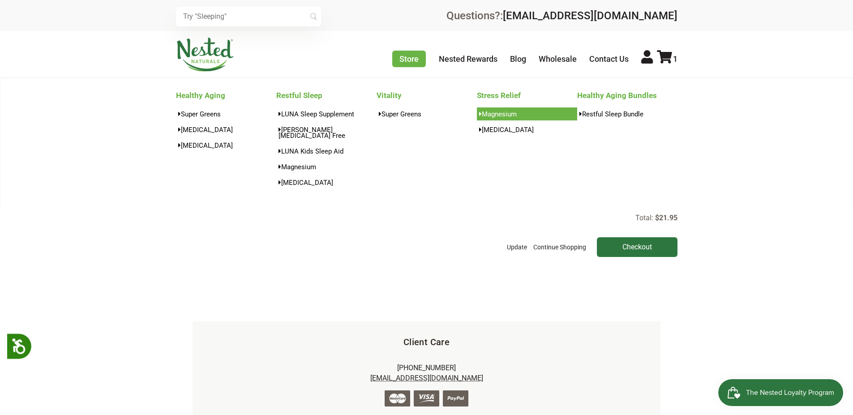 The width and height of the screenshot is (853, 415). What do you see at coordinates (637, 247) in the screenshot?
I see `input: Checkout` at bounding box center [637, 247].